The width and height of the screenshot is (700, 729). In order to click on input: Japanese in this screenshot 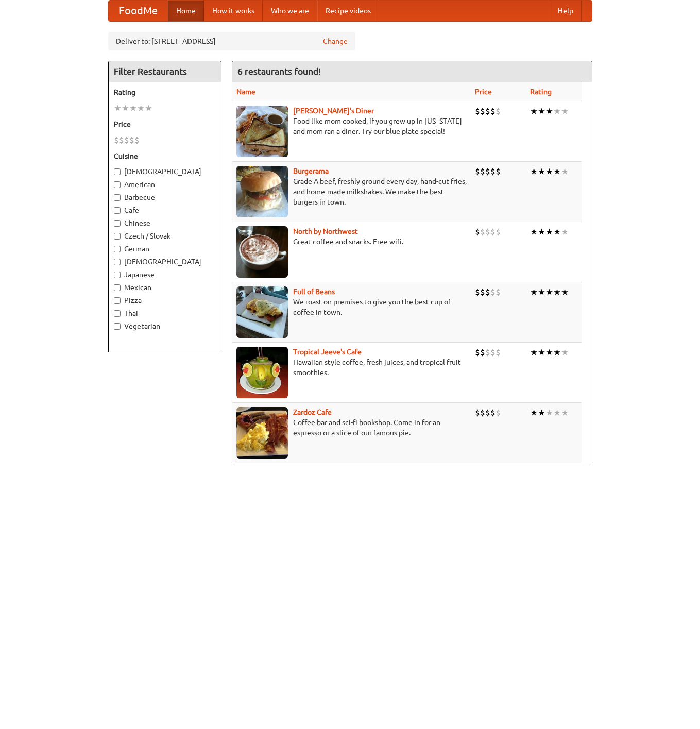, I will do `click(117, 275)`.